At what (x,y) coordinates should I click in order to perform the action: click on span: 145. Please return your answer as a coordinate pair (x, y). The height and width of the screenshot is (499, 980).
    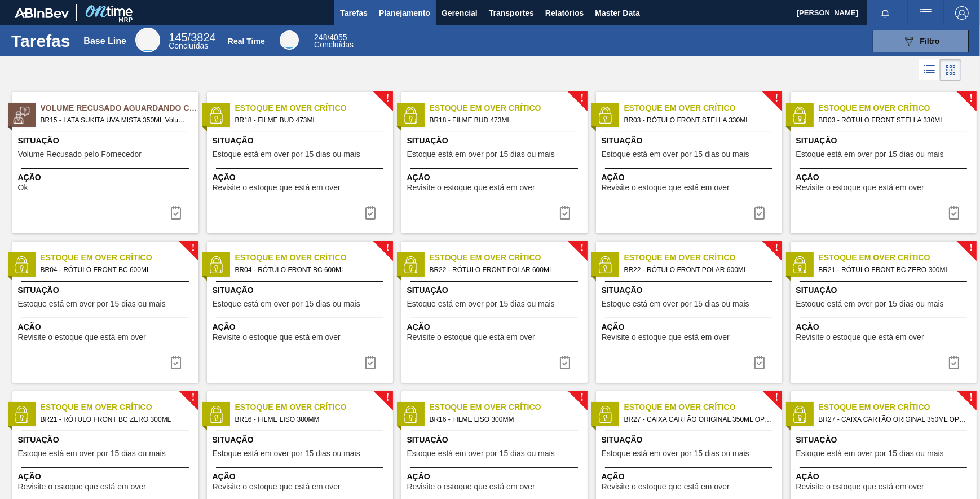
    Looking at the image, I should click on (178, 37).